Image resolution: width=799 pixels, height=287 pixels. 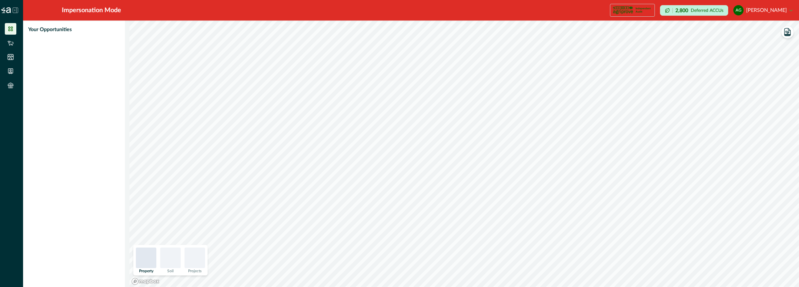 I want to click on p: 2,800, so click(x=682, y=11).